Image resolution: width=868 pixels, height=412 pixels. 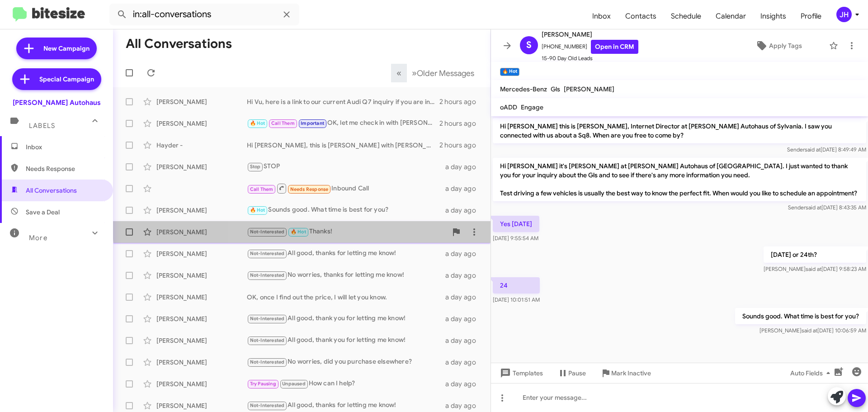 I want to click on button: Templates, so click(x=520, y=373).